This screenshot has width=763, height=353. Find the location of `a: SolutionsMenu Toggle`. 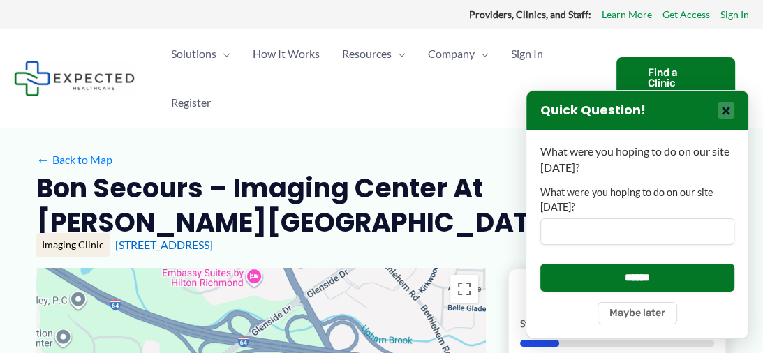

a: SolutionsMenu Toggle is located at coordinates (200, 54).